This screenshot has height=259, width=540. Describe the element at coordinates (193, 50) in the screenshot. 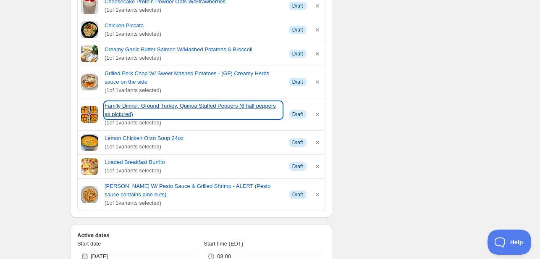

I see `a: Creamy Garlic Butter Salmon W/Mashed Potatoes & Broccoli` at that location.